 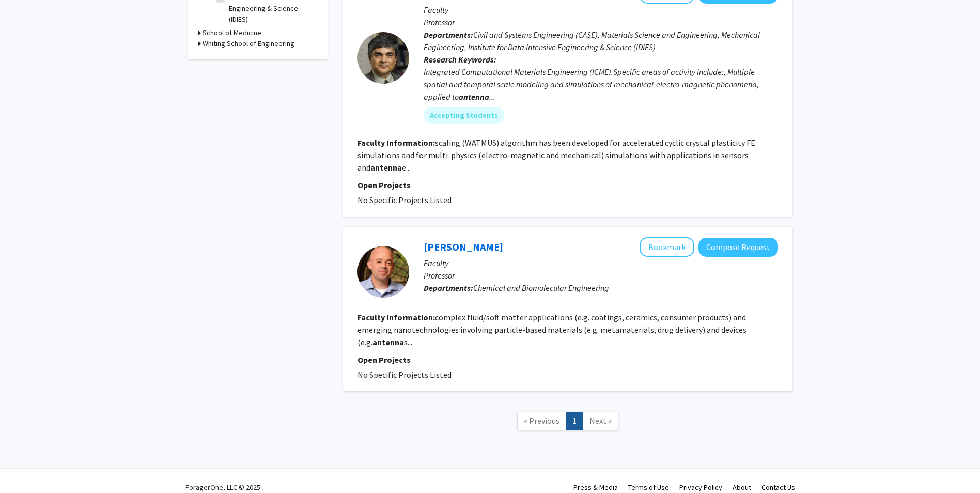 What do you see at coordinates (778, 487) in the screenshot?
I see `a: Contact Us` at bounding box center [778, 487].